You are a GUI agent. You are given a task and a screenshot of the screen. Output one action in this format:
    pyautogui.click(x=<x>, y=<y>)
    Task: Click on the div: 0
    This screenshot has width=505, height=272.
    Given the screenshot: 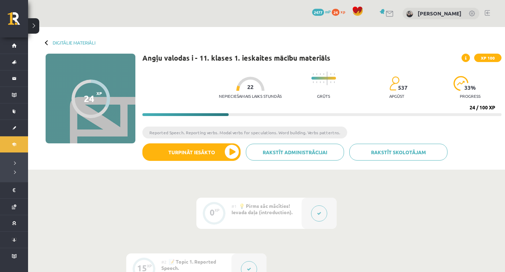 What is the action you would take?
    pyautogui.click(x=212, y=212)
    